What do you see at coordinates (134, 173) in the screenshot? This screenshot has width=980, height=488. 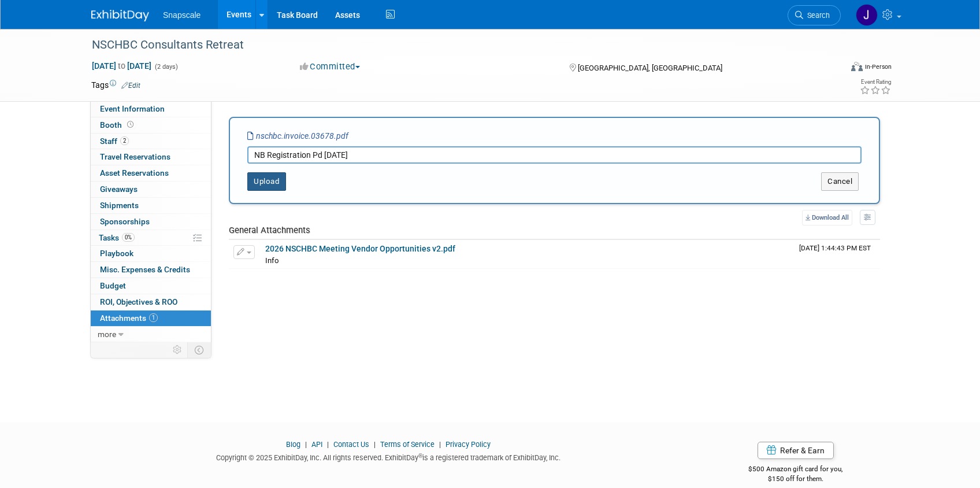 I see `span: Asset Reservations` at bounding box center [134, 173].